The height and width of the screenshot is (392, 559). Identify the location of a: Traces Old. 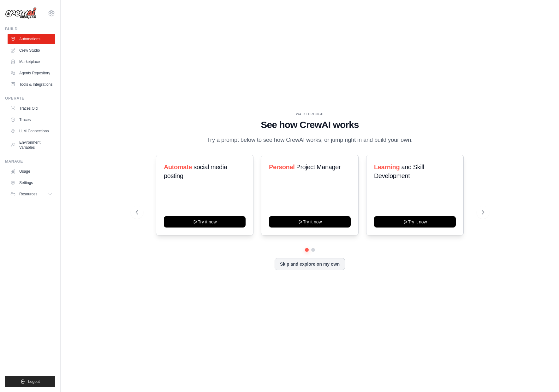
(31, 109).